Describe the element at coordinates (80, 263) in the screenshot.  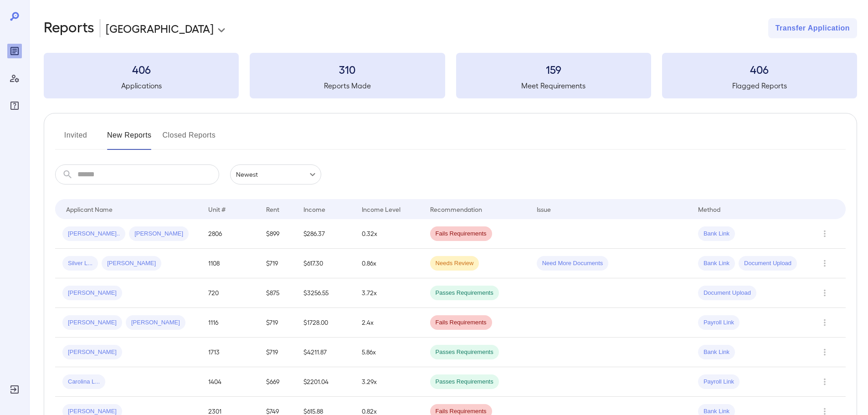
I see `span: Silver L...` at that location.